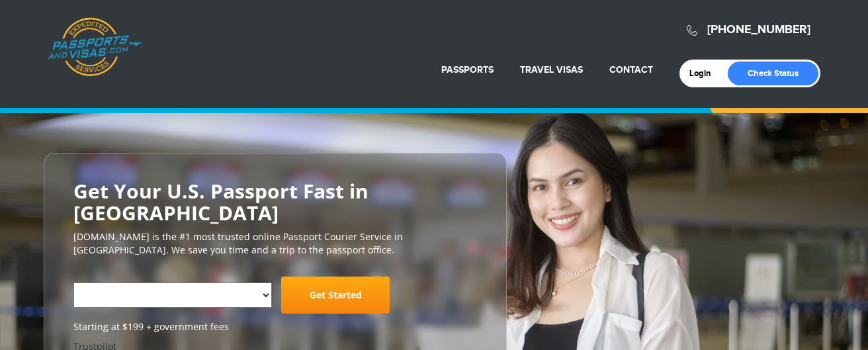  What do you see at coordinates (631, 69) in the screenshot?
I see `a: Contact` at bounding box center [631, 69].